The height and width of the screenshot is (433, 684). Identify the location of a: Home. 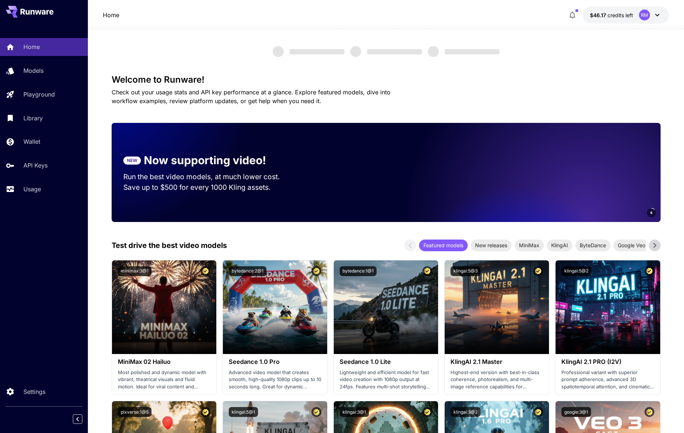
(111, 15).